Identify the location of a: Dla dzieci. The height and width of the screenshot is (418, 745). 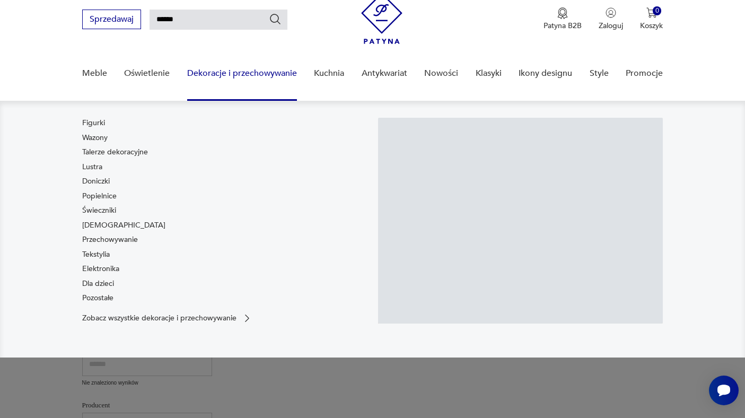
(98, 284).